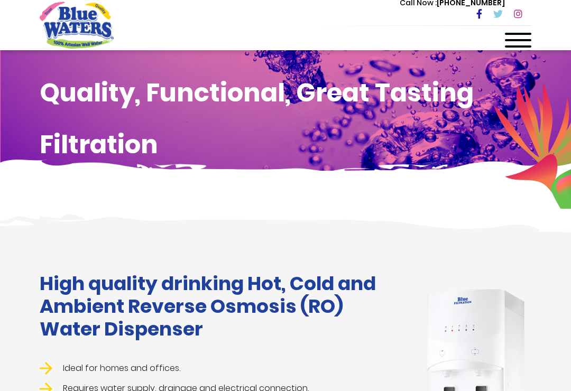  I want to click on h1: Quality, Functional, Great Tasting, so click(285, 93).